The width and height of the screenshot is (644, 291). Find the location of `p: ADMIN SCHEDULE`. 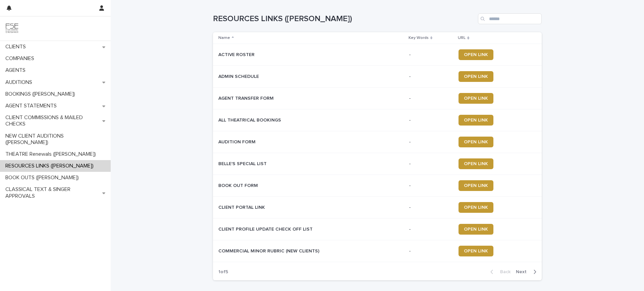

p: ADMIN SCHEDULE is located at coordinates (239, 76).